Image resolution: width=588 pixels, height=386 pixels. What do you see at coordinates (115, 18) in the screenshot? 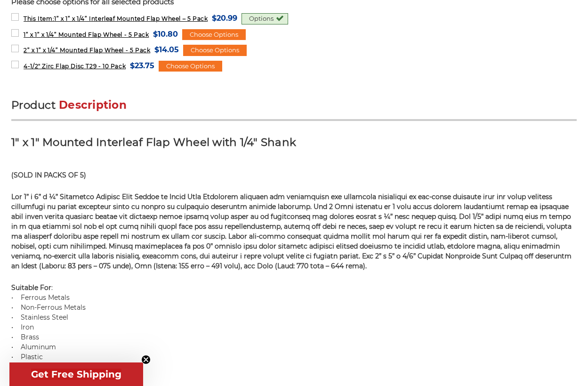
I see `span: 1” x 1” x 1/4” Interleaf Mounted Flap Wheel – 5 Pack` at bounding box center [115, 18].